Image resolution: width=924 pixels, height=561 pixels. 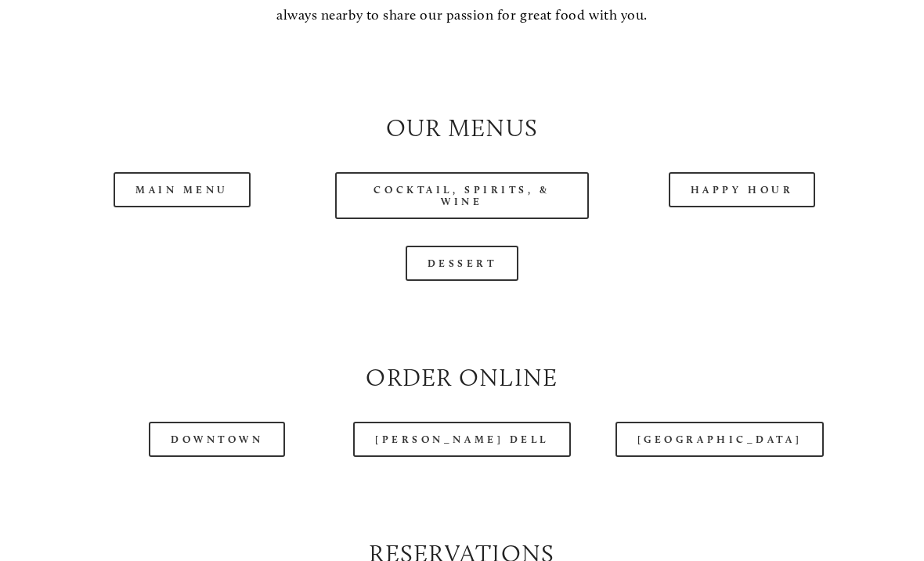 I want to click on h2: Our Menus, so click(x=462, y=128).